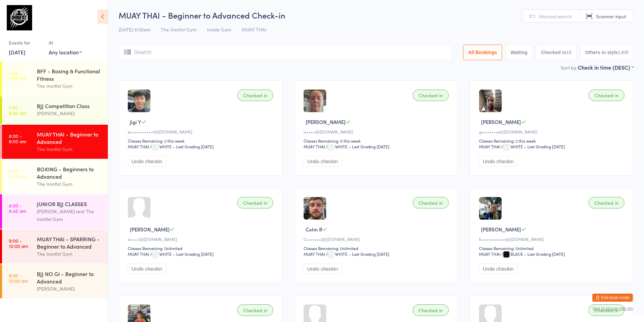 The height and width of the screenshot is (322, 644). What do you see at coordinates (179, 29) in the screenshot?
I see `span: The Ironfist Gym` at bounding box center [179, 29].